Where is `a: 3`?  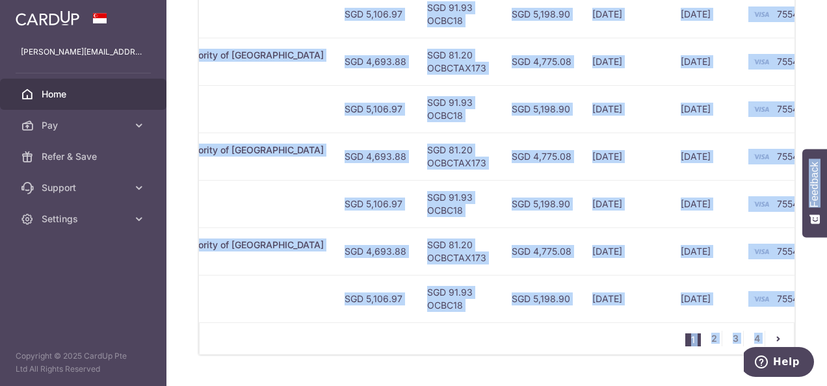
a: 3 is located at coordinates (735, 339).